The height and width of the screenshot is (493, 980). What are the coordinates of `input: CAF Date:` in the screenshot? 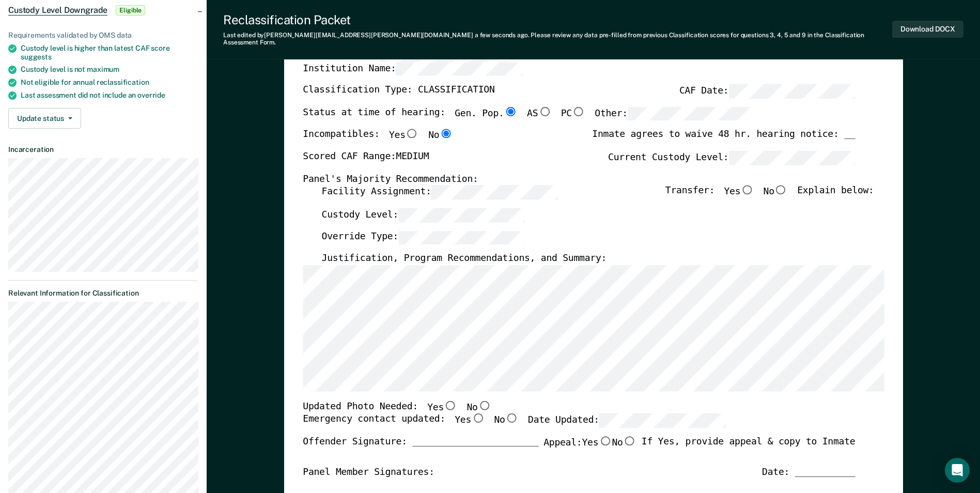 It's located at (791, 90).